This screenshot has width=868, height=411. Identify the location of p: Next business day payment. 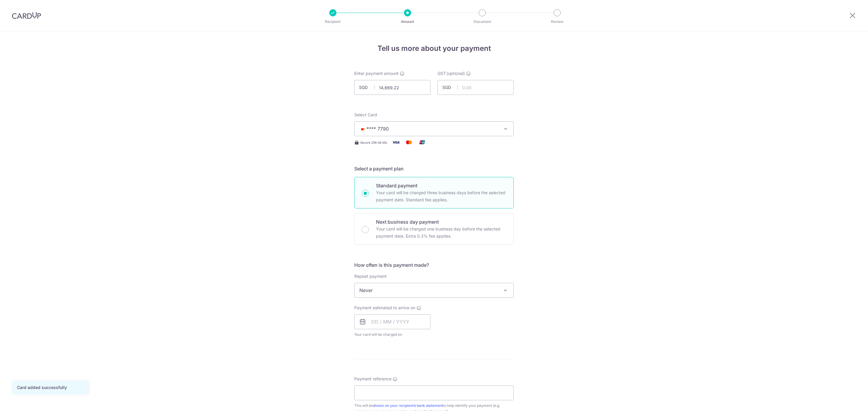
(441, 222).